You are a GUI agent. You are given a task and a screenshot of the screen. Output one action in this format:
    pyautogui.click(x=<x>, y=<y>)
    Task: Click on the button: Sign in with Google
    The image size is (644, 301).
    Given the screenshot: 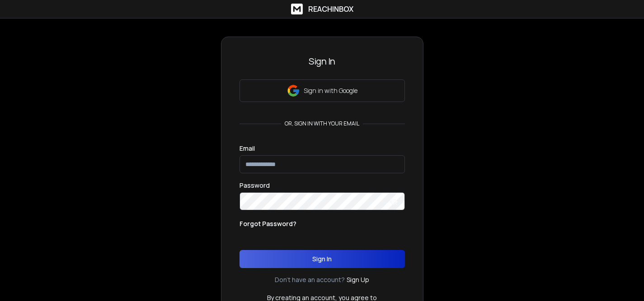 What is the action you would take?
    pyautogui.click(x=323, y=90)
    